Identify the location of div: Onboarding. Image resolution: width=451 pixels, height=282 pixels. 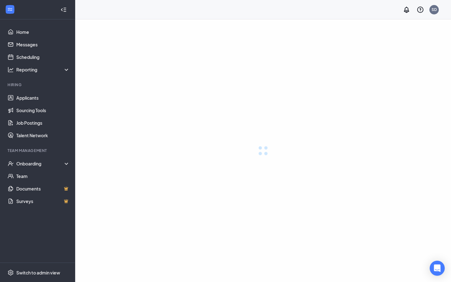
(43, 164).